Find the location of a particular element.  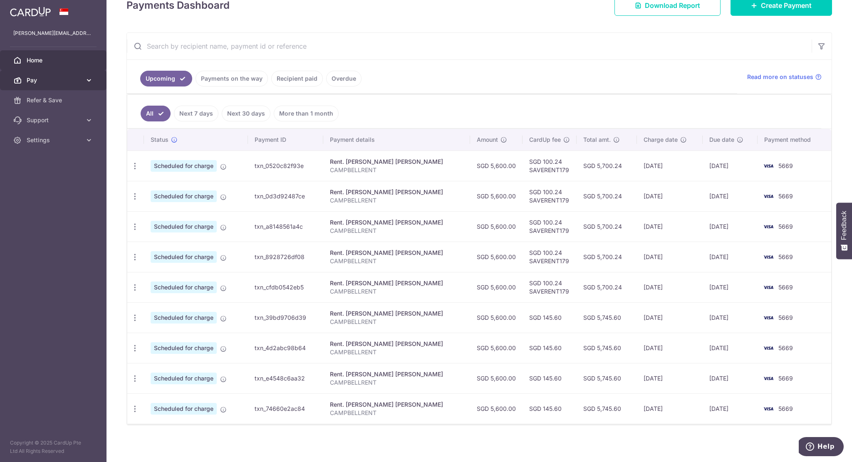

th: Payment details is located at coordinates (397, 140).